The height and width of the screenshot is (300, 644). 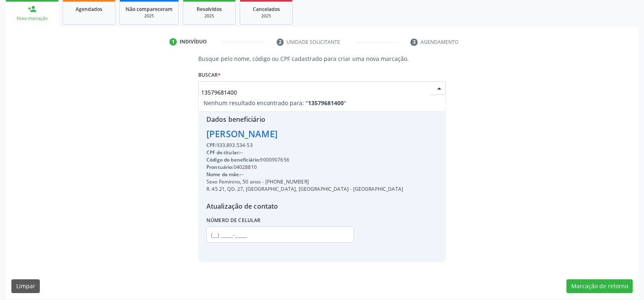 I want to click on div: Atualização de contato, so click(x=305, y=206).